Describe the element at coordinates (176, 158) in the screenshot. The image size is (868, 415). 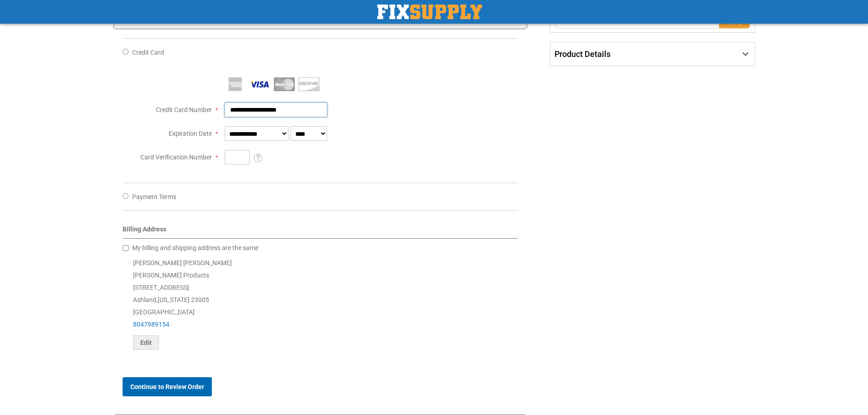
I see `span: Card Verification Number` at that location.